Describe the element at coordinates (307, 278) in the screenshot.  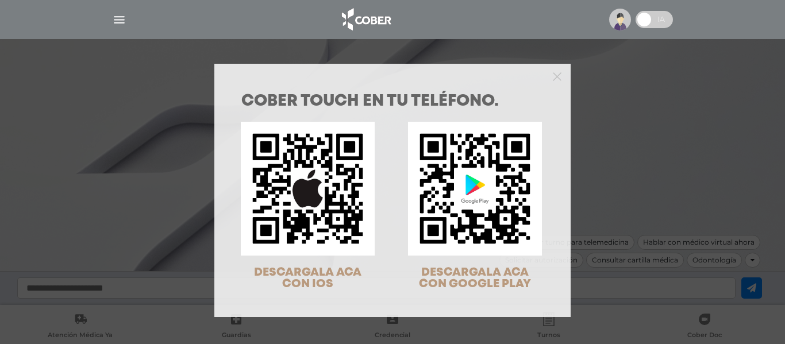
I see `span: DESCARGALA ACA CON IOS` at that location.